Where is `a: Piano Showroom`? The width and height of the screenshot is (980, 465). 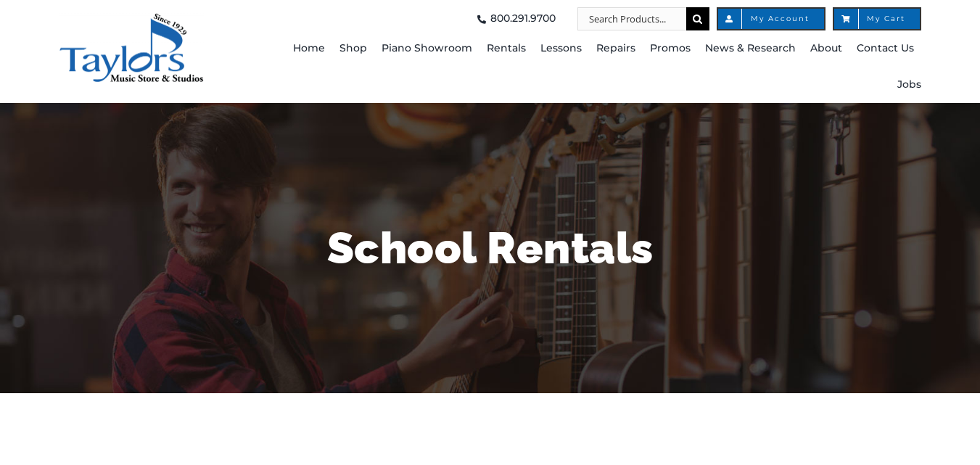
a: Piano Showroom is located at coordinates (427, 48).